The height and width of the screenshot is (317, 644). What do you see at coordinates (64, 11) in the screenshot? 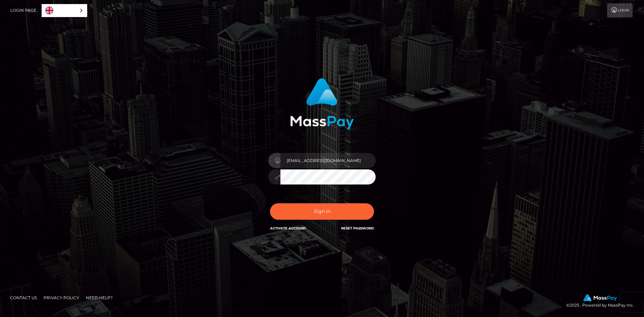
I see `div: Language` at bounding box center [64, 11].